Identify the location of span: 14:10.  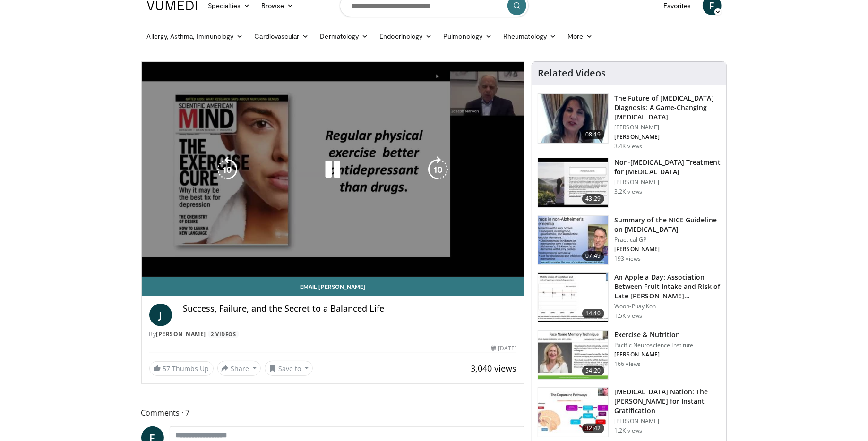
(594, 314).